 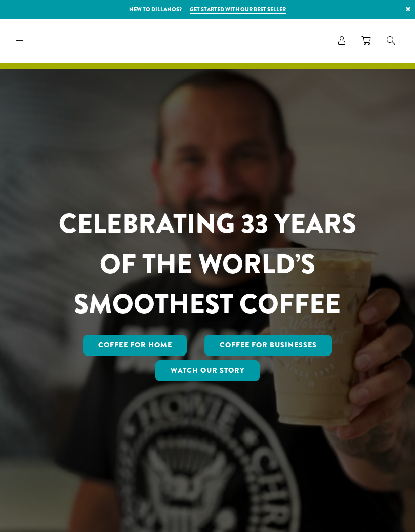 I want to click on a: Get started with our best seller, so click(x=238, y=9).